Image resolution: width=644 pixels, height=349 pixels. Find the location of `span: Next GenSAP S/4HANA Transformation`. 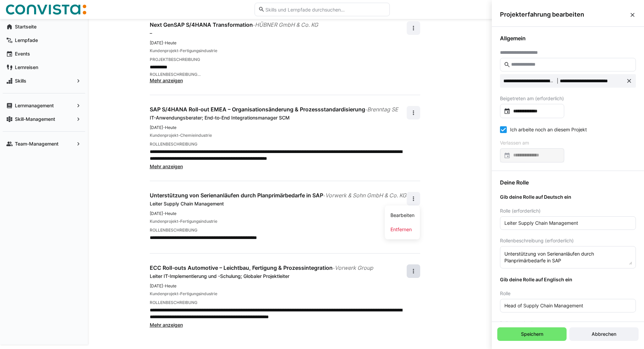

span: Next GenSAP S/4HANA Transformation is located at coordinates (202, 24).